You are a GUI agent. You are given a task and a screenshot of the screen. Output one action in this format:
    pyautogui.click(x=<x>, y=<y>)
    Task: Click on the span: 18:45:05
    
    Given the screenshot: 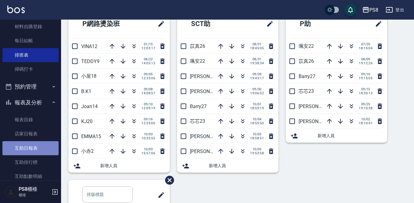 What is the action you would take?
    pyautogui.click(x=257, y=48)
    